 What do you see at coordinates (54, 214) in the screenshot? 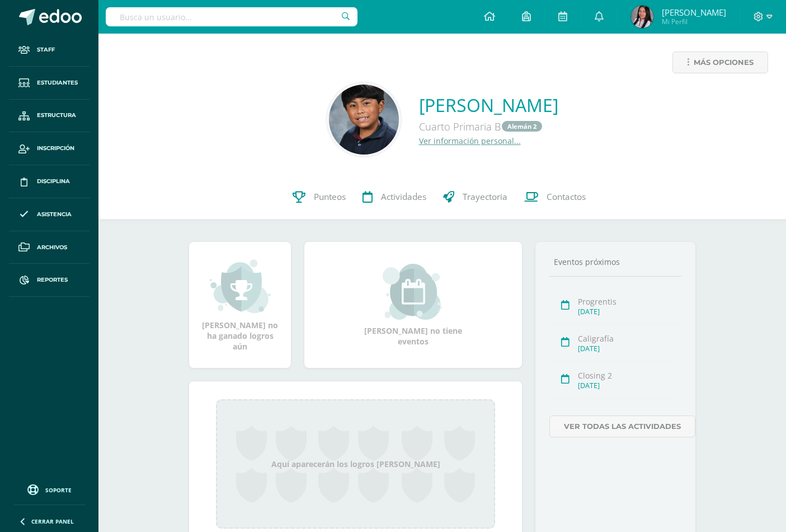
I see `span: Asistencia` at bounding box center [54, 214].